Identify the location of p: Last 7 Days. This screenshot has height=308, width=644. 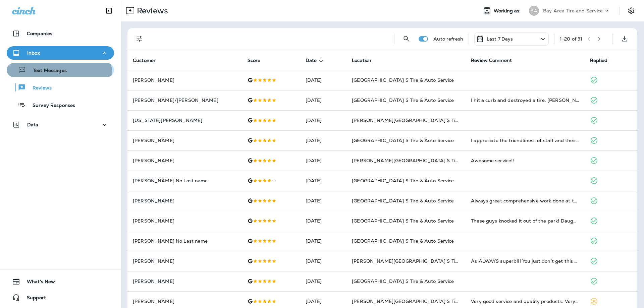
(500, 39).